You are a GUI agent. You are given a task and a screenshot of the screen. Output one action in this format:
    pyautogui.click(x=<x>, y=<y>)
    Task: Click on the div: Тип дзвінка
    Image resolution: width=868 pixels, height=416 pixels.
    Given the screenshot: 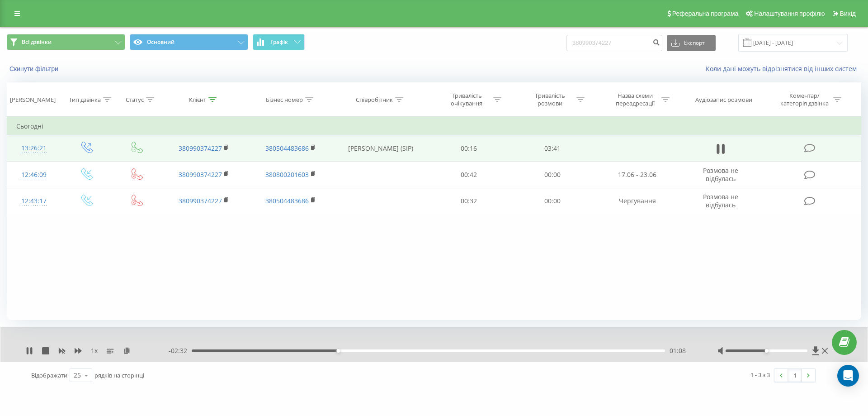 What is the action you would take?
    pyautogui.click(x=85, y=100)
    